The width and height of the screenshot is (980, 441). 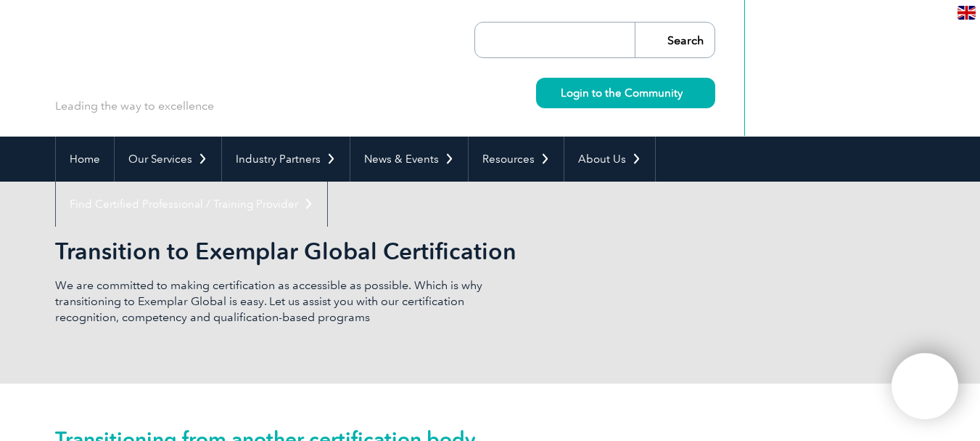 What do you see at coordinates (273, 302) in the screenshot?
I see `p: We are committed to making certification as accessible as possible. Which is why transitioning to...` at bounding box center [273, 302].